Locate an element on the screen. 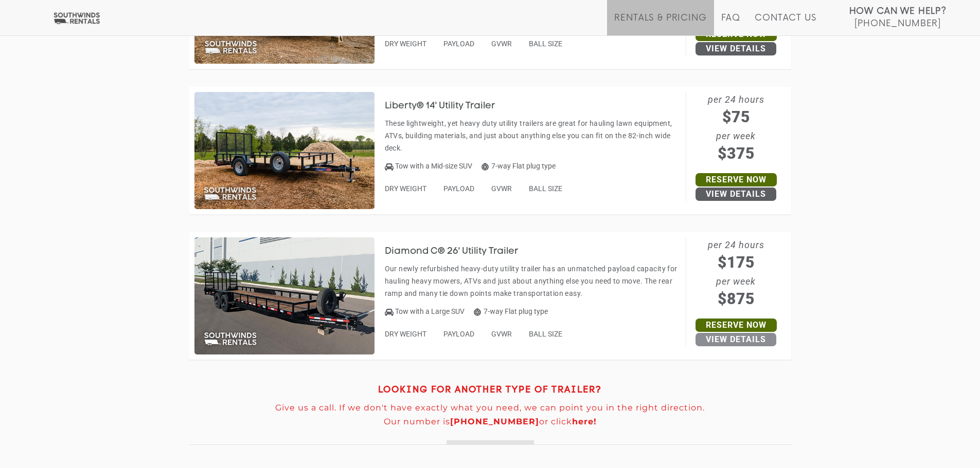 The width and height of the screenshot is (980, 468). h3: Liberty® 14' Utility Trailer is located at coordinates (447, 107).